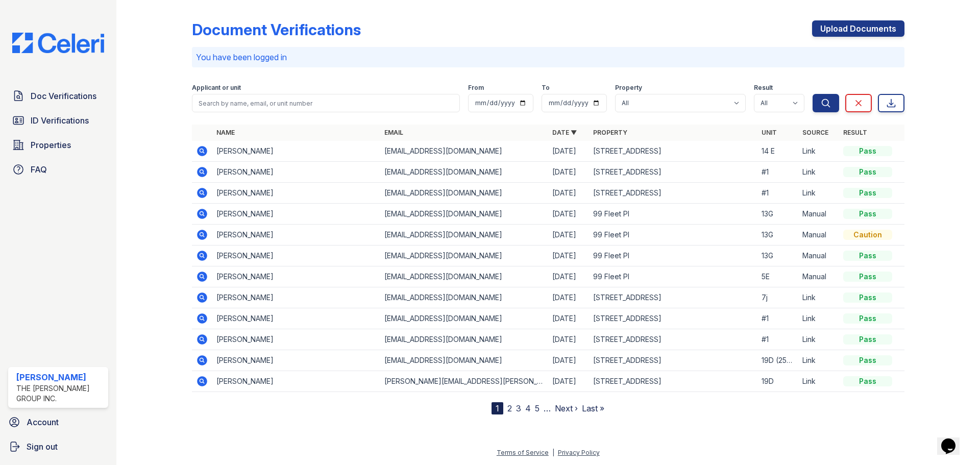 This screenshot has height=465, width=980. What do you see at coordinates (60, 120) in the screenshot?
I see `span: ID Verifications` at bounding box center [60, 120].